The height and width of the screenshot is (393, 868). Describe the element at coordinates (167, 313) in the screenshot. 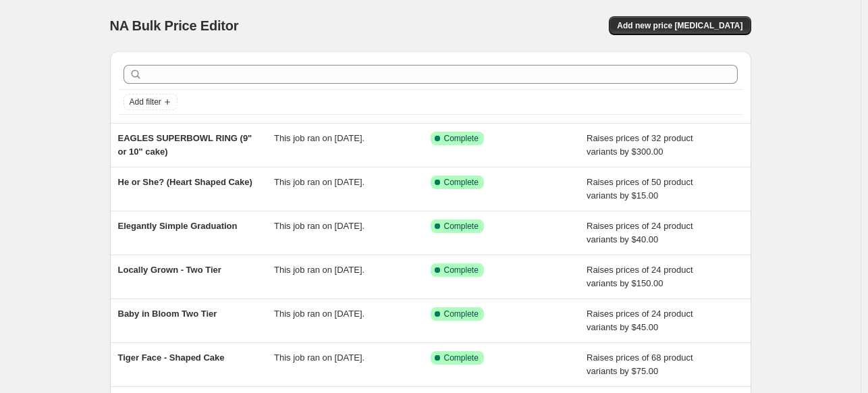

I see `span: Baby in Bloom Two Tier` at that location.